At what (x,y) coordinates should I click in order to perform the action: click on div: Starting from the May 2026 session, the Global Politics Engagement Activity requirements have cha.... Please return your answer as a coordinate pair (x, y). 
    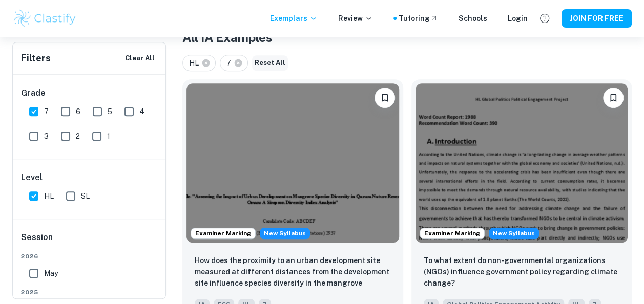
    Looking at the image, I should click on (514, 234).